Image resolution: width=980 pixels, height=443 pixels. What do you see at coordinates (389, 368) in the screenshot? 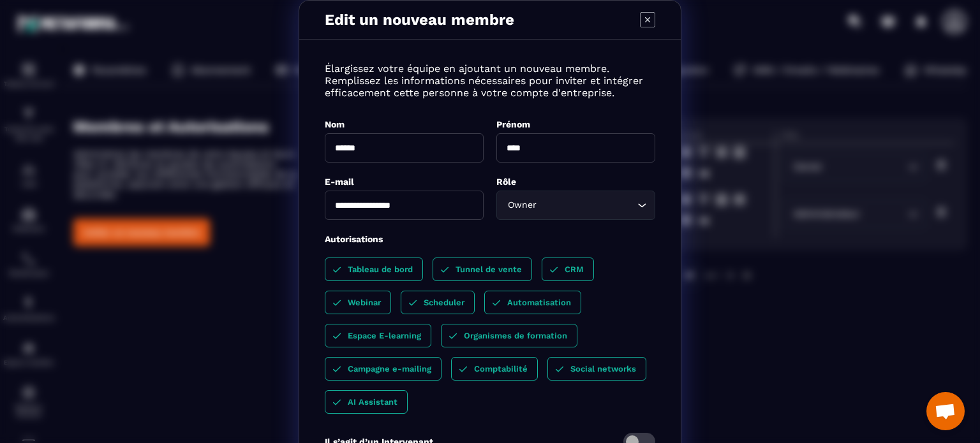
I see `p: Campagne e-mailing` at bounding box center [389, 368].